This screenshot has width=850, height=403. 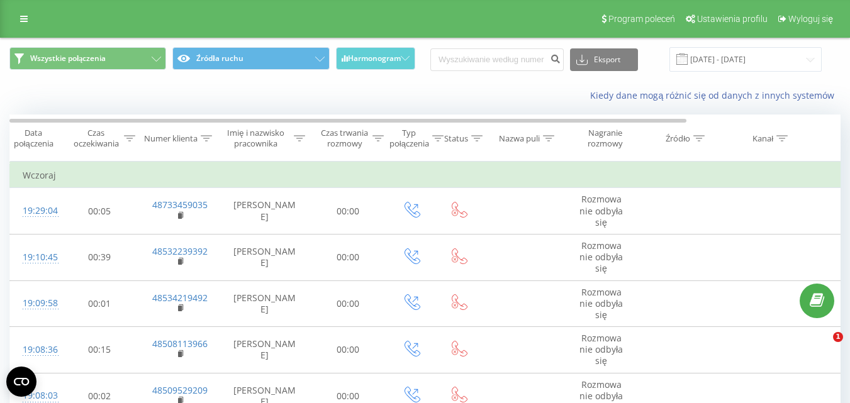 I want to click on a: 48733459035, so click(x=180, y=204).